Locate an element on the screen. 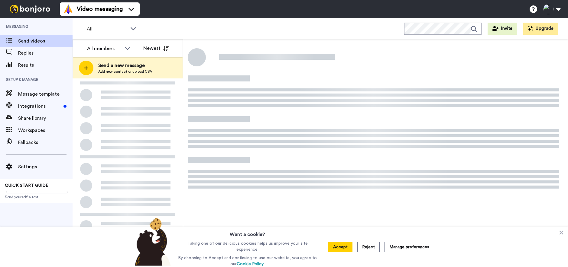 Image resolution: width=568 pixels, height=267 pixels. p: Taking one of our delicious cookies helps us improve your site experience. is located at coordinates (247, 247).